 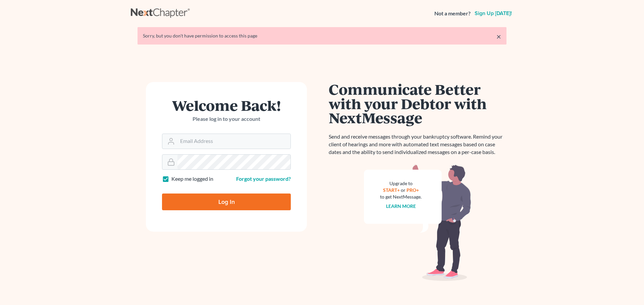 I want to click on strong: Not a member?, so click(x=452, y=14).